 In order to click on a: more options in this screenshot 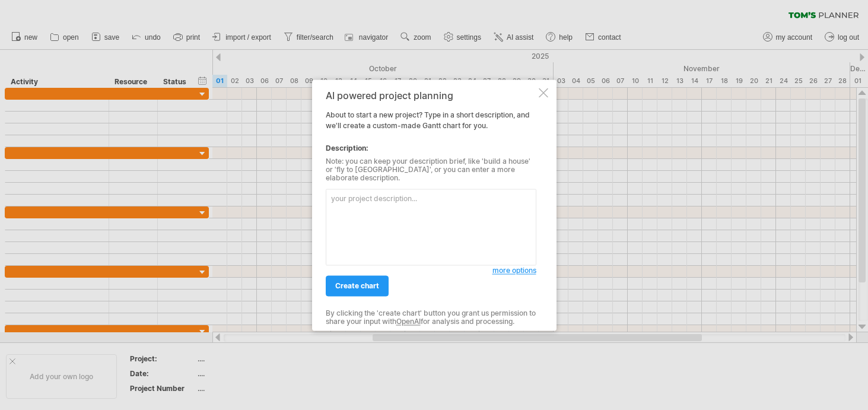, I will do `click(514, 271)`.